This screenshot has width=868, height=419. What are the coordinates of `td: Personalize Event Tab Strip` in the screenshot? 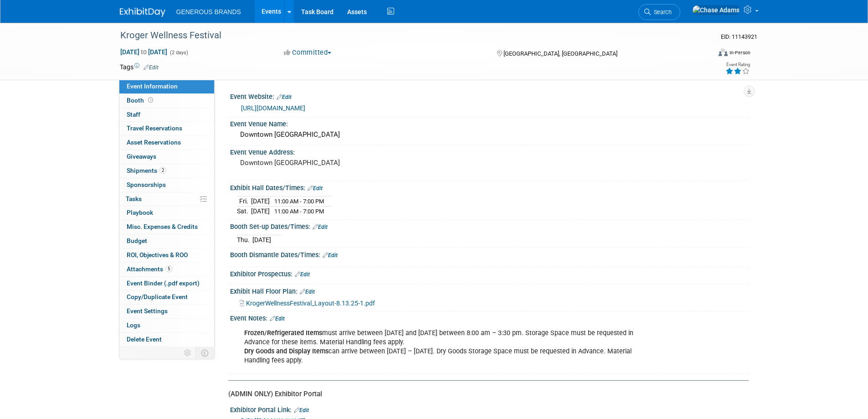 It's located at (188, 353).